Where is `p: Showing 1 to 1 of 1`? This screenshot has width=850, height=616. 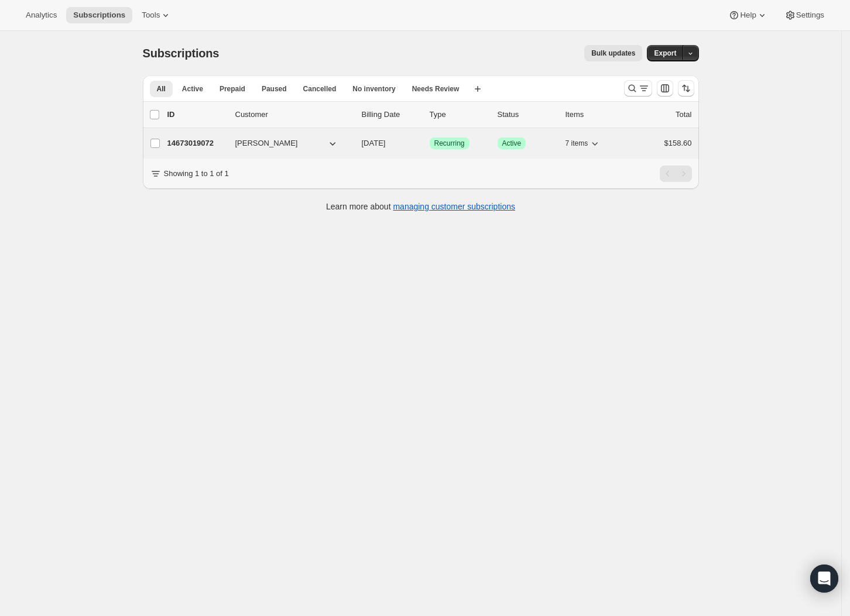
p: Showing 1 to 1 of 1 is located at coordinates (196, 174).